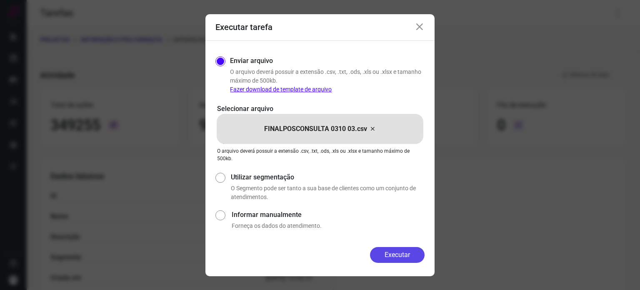 The image size is (640, 290). I want to click on p: FINALPOSCONSULTA 0310 03.csv, so click(315, 129).